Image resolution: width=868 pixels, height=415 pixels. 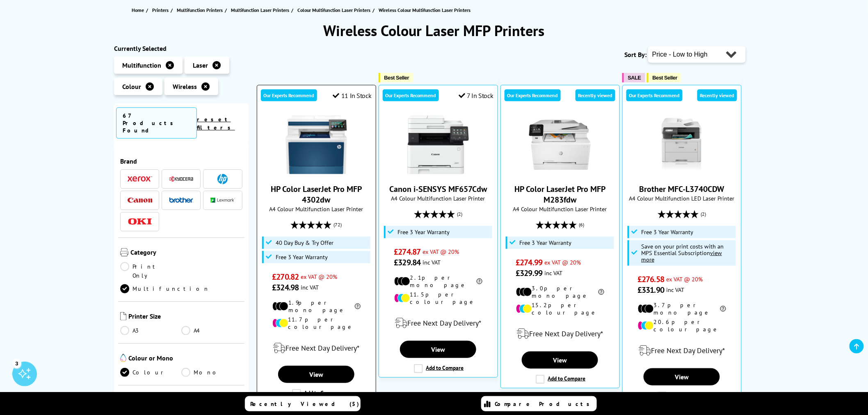 What do you see at coordinates (581, 225) in the screenshot?
I see `span: (6)` at bounding box center [581, 225].